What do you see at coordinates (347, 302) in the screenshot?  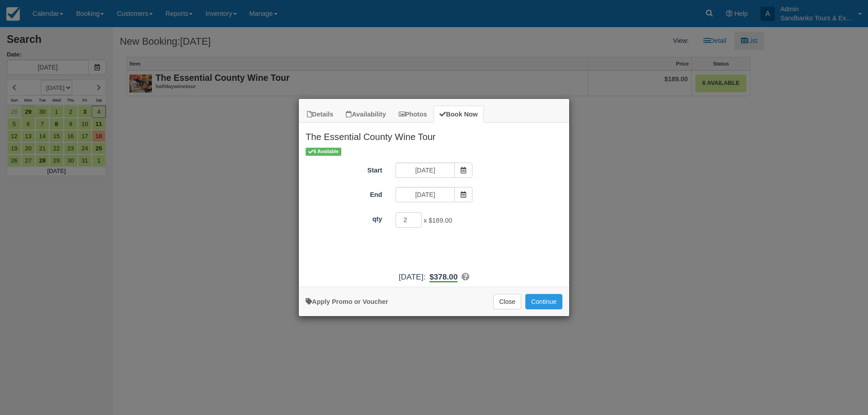 I see `a: Apply Voucher` at bounding box center [347, 302].